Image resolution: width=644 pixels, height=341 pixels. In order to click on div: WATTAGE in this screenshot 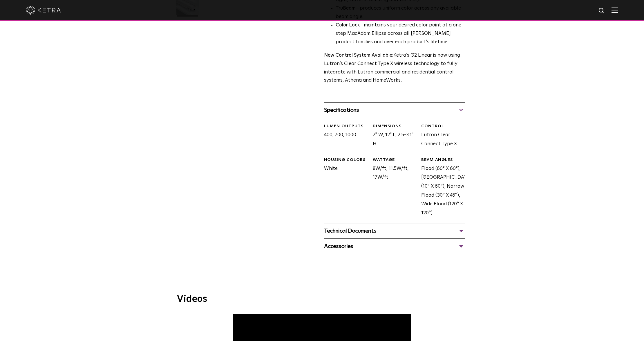, I will do `click(395, 160)`.